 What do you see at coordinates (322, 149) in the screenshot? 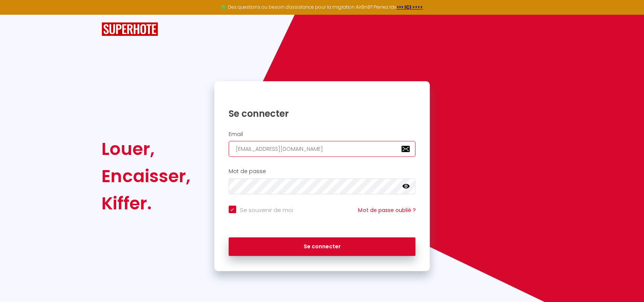
I see `input: Ton Email` at bounding box center [322, 149].